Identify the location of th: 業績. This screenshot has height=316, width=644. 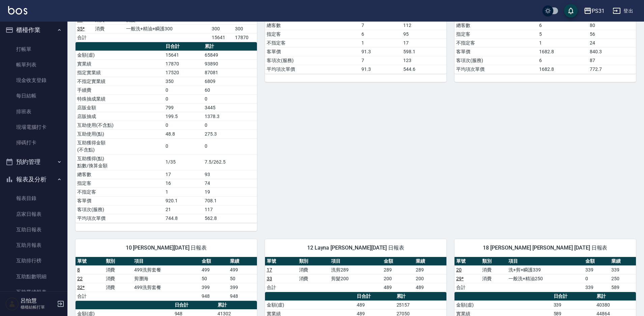
(623, 261).